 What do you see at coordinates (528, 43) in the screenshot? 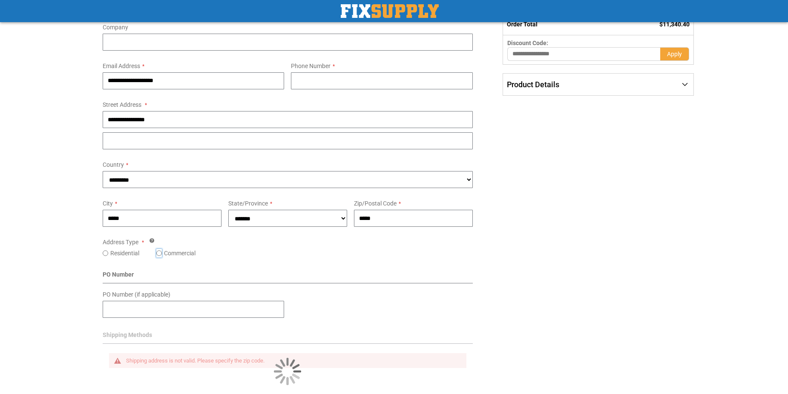
I see `span: Discount Code:` at bounding box center [528, 43].